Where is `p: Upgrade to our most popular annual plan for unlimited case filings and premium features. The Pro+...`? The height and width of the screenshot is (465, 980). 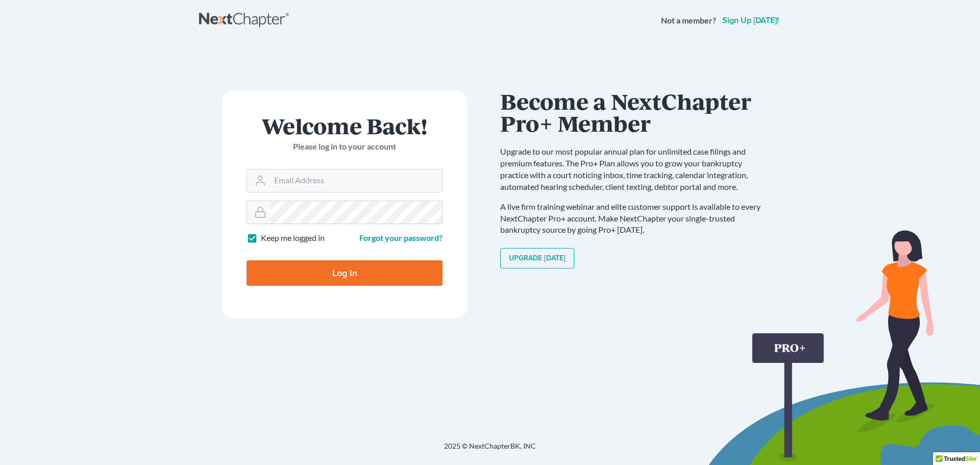
p: Upgrade to our most popular annual plan for unlimited case filings and premium features. The Pro+... is located at coordinates (635, 169).